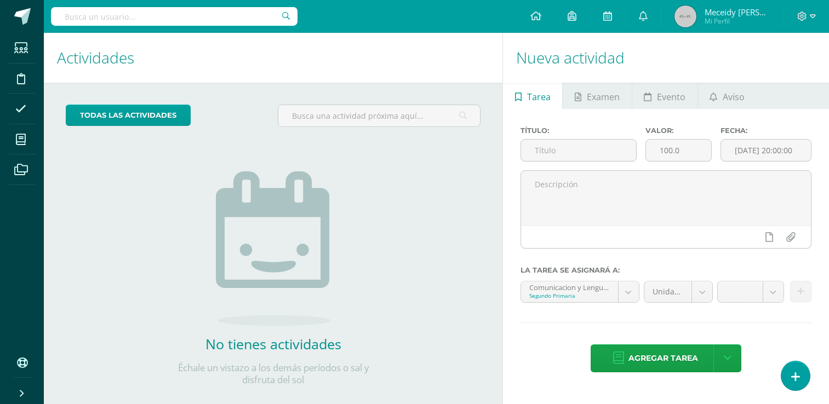  I want to click on div: Comunicacion y Lenguaje 'A', so click(569, 286).